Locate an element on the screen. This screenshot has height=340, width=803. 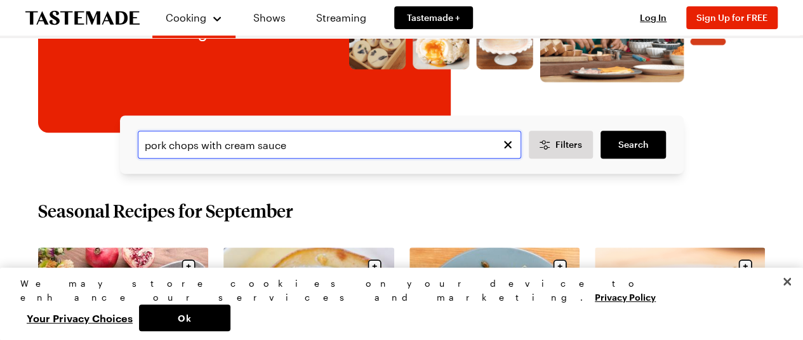
button: Close is located at coordinates (787, 282).